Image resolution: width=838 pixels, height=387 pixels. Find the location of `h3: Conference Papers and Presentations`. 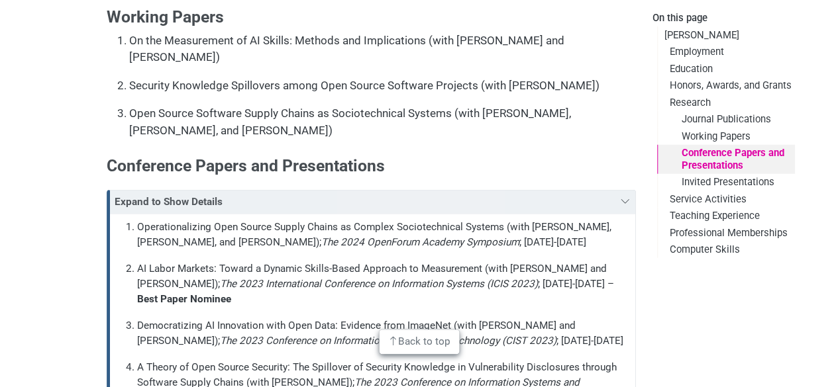

h3: Conference Papers and Presentations is located at coordinates (371, 166).